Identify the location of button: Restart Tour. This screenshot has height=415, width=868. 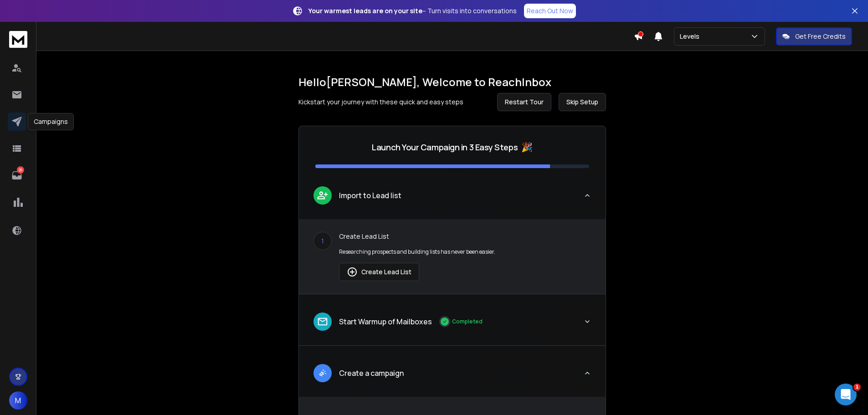
(524, 102).